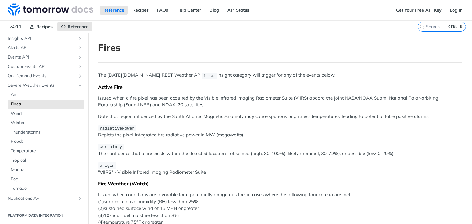  I want to click on a: Get Your Free API Key, so click(419, 10).